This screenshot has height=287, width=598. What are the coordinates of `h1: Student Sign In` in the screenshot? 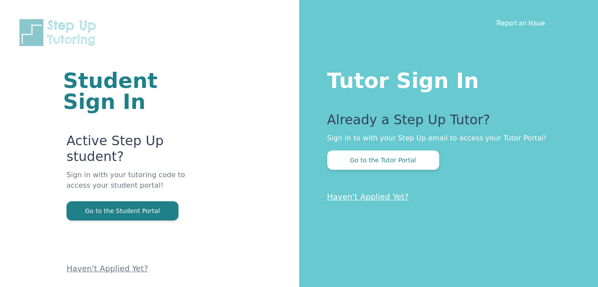 It's located at (129, 91).